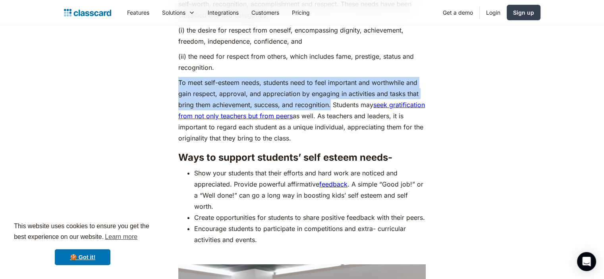 The width and height of the screenshot is (604, 279). I want to click on p: To meet self-esteem needs, students need to feel important and worthwhile and gain respect, appro..., so click(302, 110).